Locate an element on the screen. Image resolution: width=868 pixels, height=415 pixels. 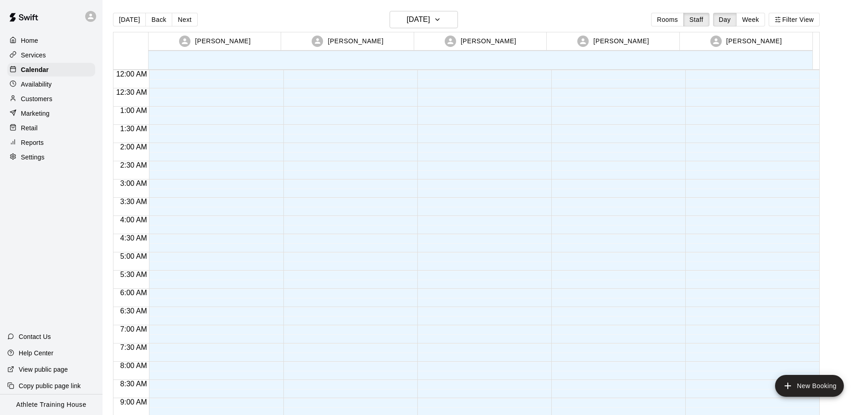
p: Settings is located at coordinates (33, 157).